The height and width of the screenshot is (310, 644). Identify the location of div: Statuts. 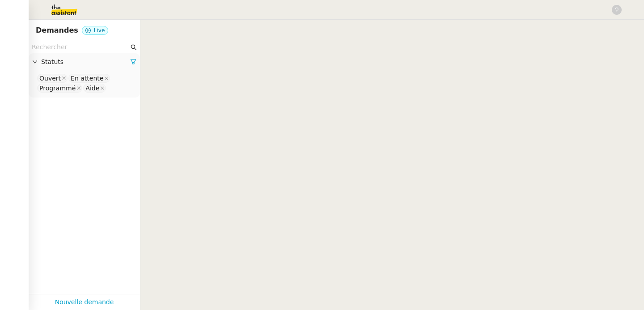
(84, 62).